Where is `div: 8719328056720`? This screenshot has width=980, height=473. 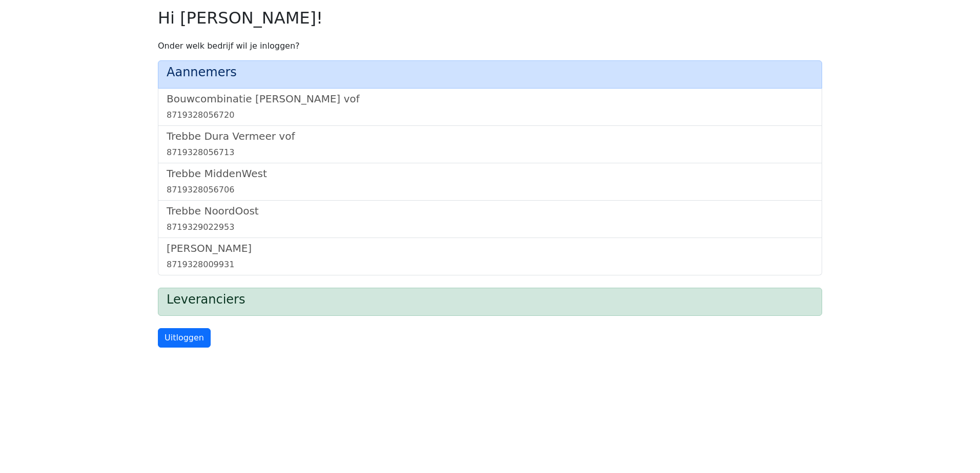 div: 8719328056720 is located at coordinates (490, 115).